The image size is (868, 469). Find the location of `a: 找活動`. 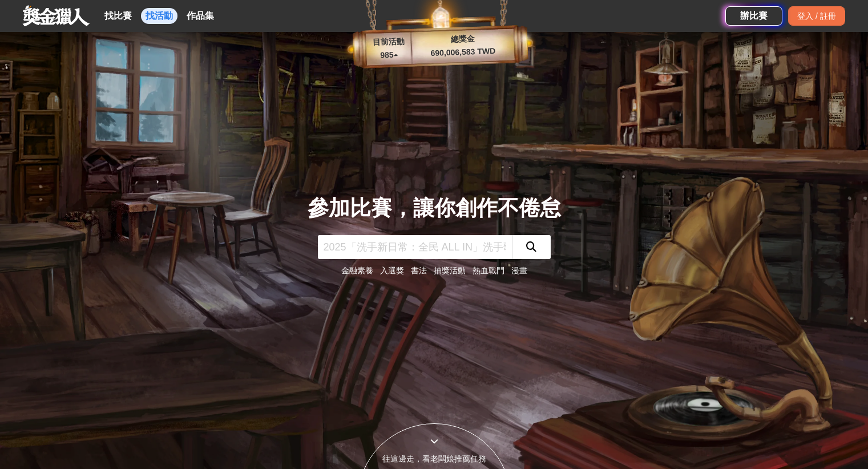

a: 找活動 is located at coordinates (159, 16).